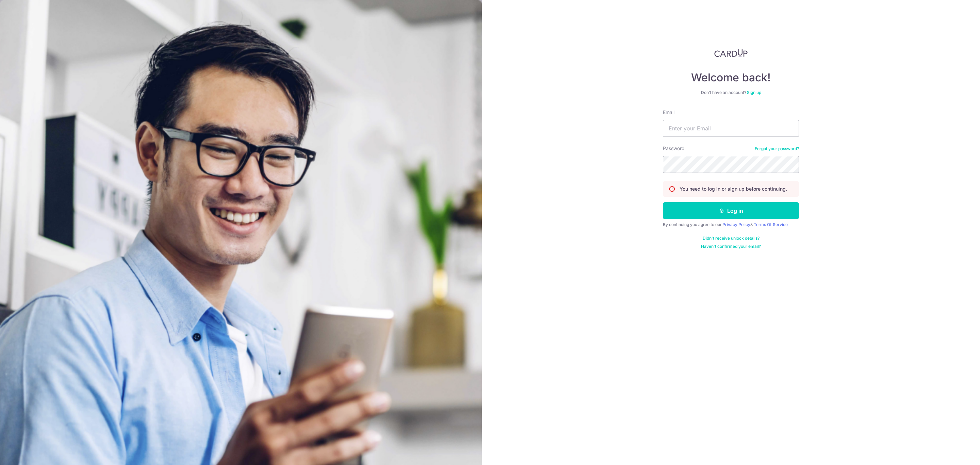 The image size is (980, 465). Describe the element at coordinates (731, 225) in the screenshot. I see `div: By continuing you agree to our &` at that location.